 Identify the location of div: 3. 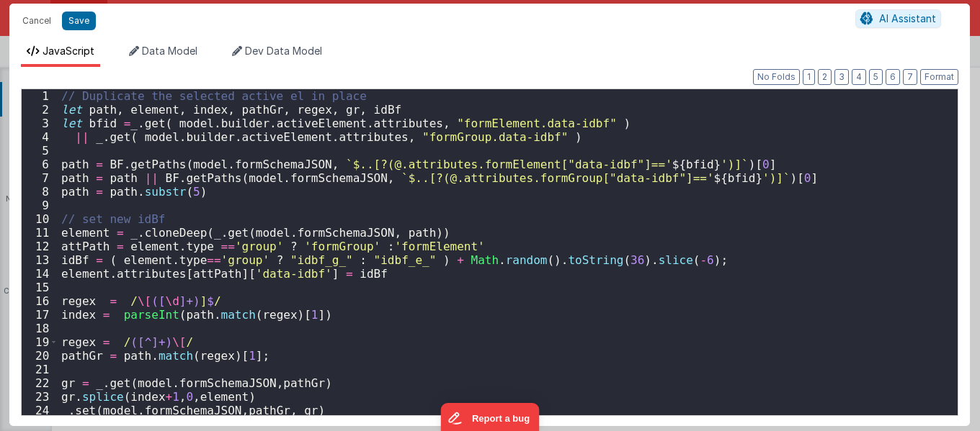
(40, 123).